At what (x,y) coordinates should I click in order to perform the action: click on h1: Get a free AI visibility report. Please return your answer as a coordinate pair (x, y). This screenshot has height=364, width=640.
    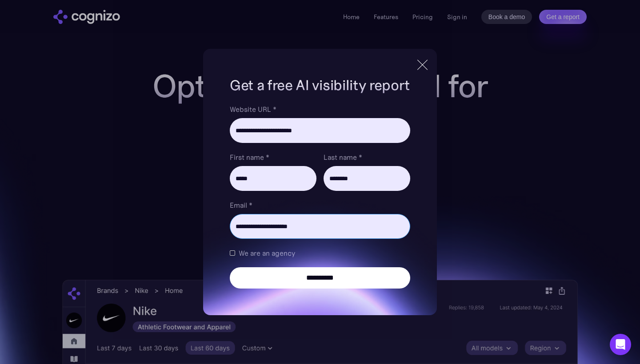
    Looking at the image, I should click on (320, 85).